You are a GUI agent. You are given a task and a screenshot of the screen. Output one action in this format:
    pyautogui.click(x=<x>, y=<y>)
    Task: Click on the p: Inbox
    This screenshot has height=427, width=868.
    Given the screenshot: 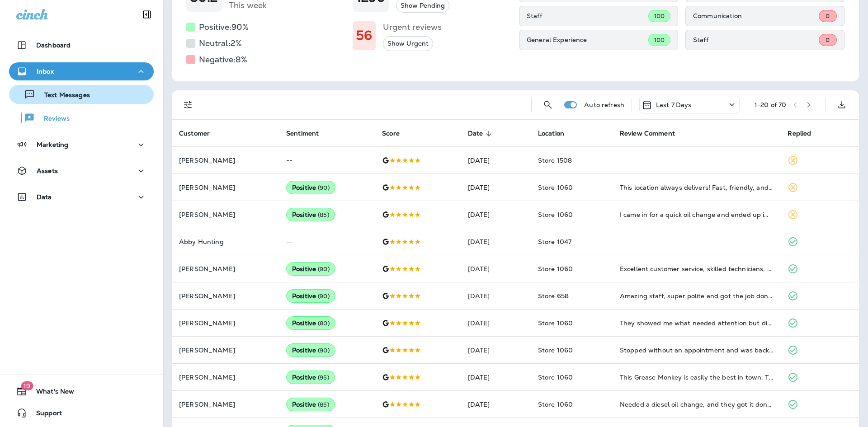 What is the action you would take?
    pyautogui.click(x=45, y=72)
    